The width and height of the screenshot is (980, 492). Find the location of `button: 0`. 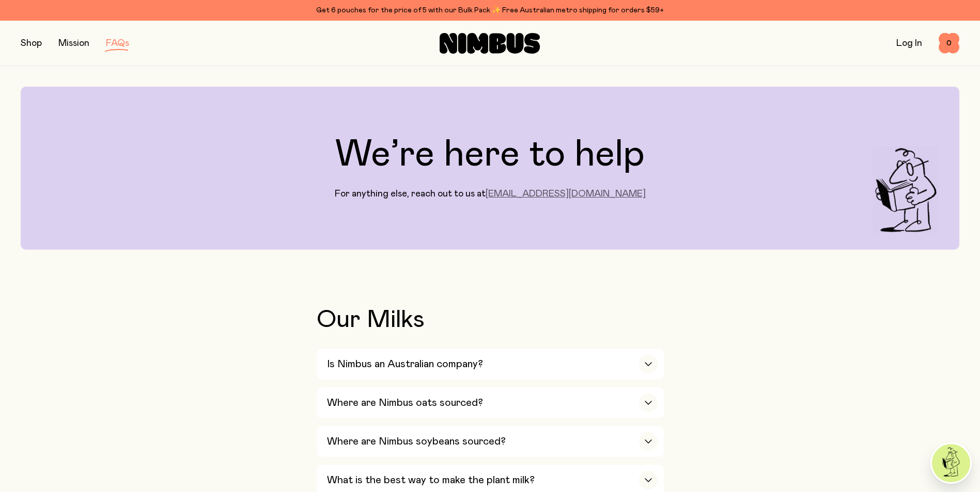

button: 0 is located at coordinates (949, 44).